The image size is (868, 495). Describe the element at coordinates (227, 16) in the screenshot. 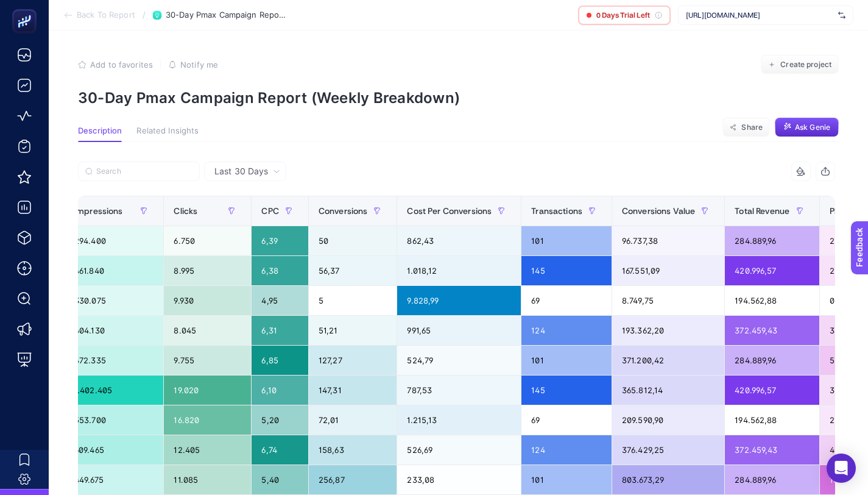

I see `span: 30-Day Pmax Campaign Report (Weekly Breakdown)` at that location.